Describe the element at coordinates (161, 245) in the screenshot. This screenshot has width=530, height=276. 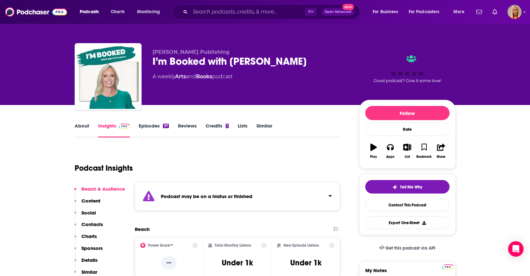
I see `h2: Power Score™` at that location.